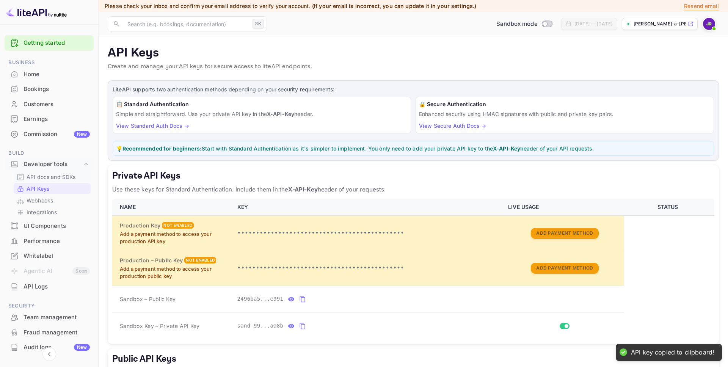 The width and height of the screenshot is (728, 367). What do you see at coordinates (564, 207) in the screenshot?
I see `th: LIVE USAGE` at bounding box center [564, 207].